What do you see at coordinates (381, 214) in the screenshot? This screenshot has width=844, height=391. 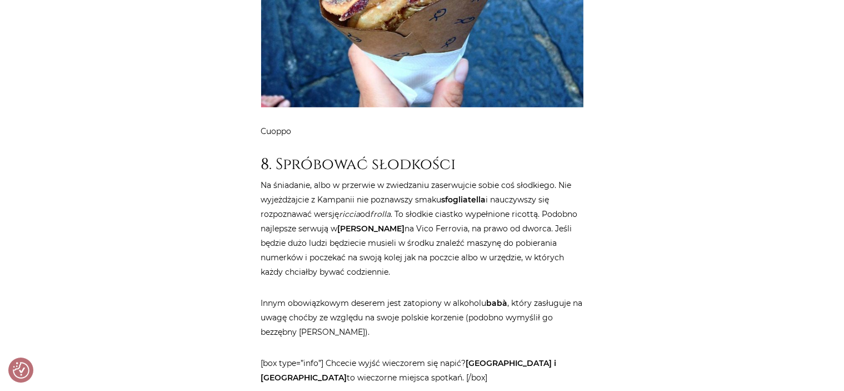 I see `em: frolla` at bounding box center [381, 214].